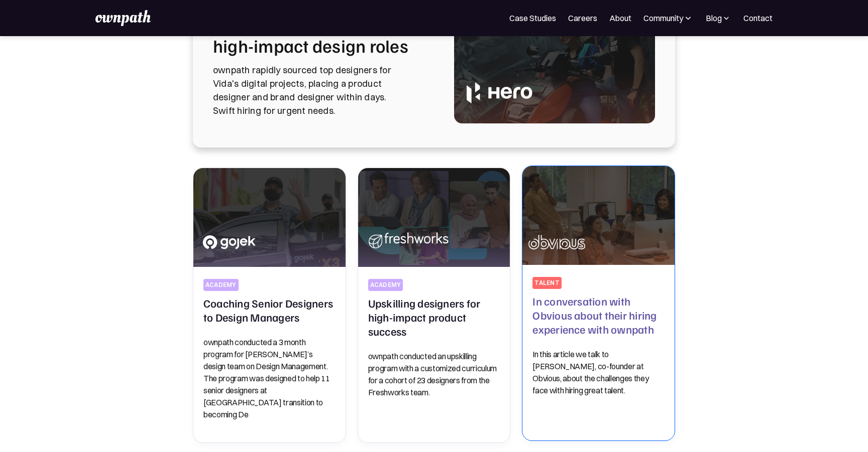 The height and width of the screenshot is (452, 868). Describe the element at coordinates (620, 18) in the screenshot. I see `a: About` at that location.